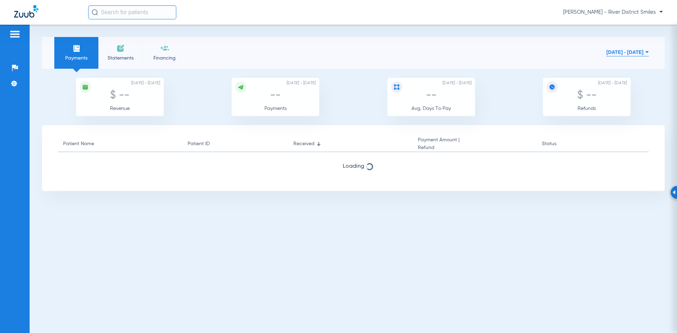  I want to click on div: Payment Amount |, so click(439, 144).